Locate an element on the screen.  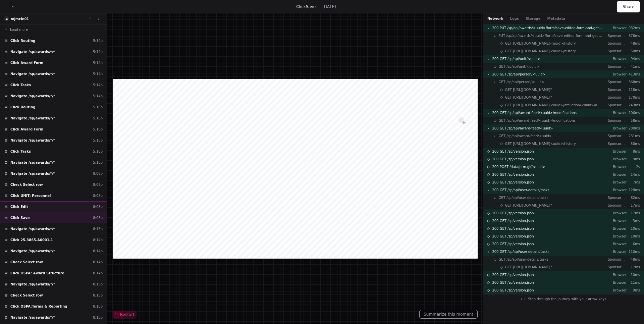
p: 58ms is located at coordinates (633, 120).